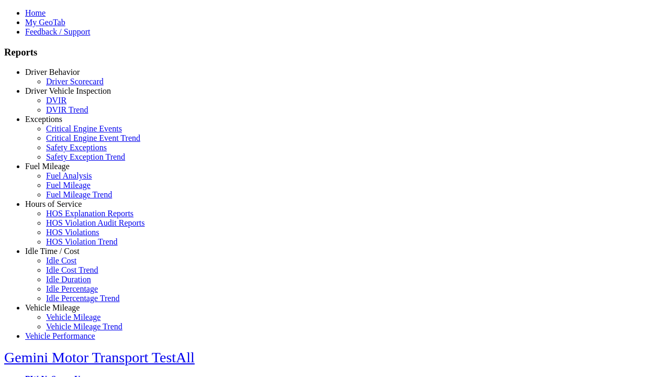 This screenshot has width=670, height=377. I want to click on a: HOS Violation Trend, so click(82, 241).